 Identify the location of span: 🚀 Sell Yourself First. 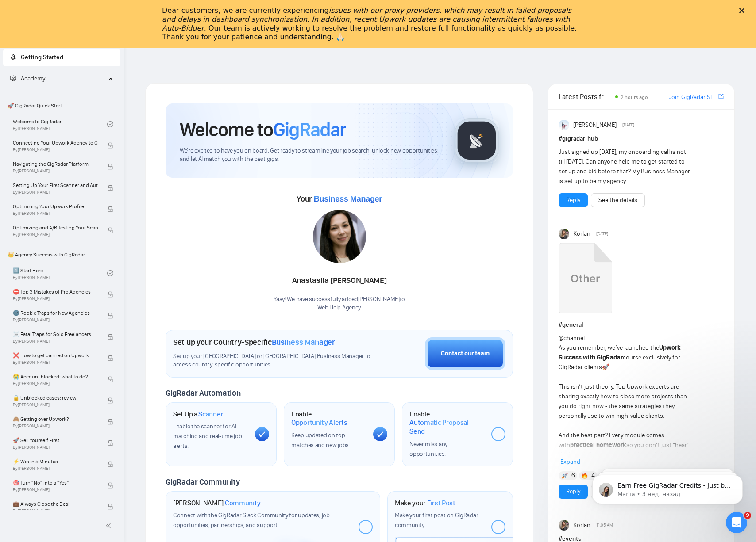
(55, 440).